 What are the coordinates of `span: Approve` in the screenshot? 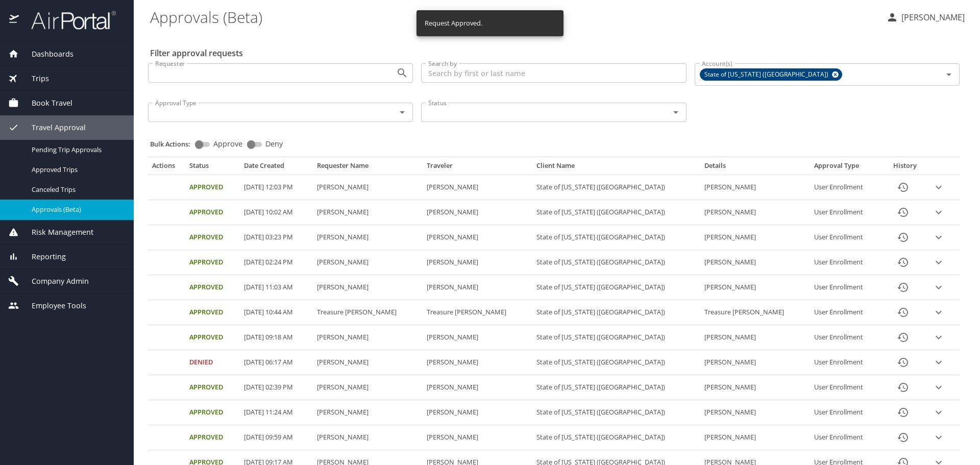 It's located at (228, 144).